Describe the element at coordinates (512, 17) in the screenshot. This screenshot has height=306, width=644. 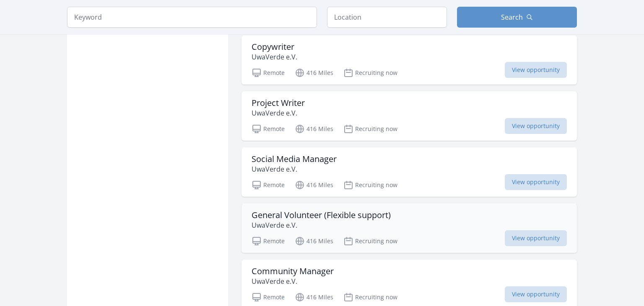
I see `span: Search` at that location.